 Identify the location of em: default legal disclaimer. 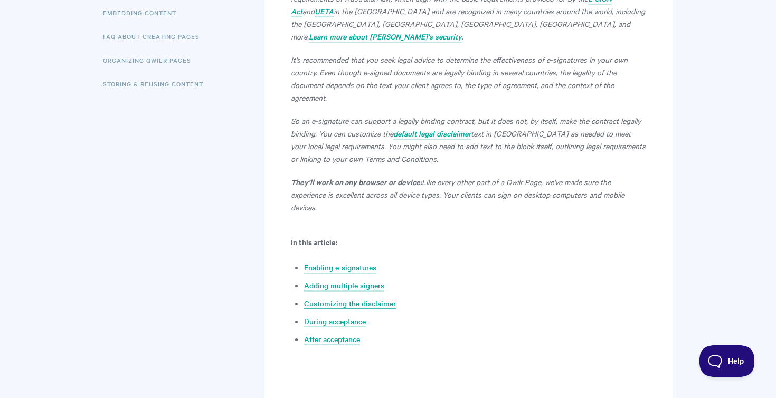
(432, 133).